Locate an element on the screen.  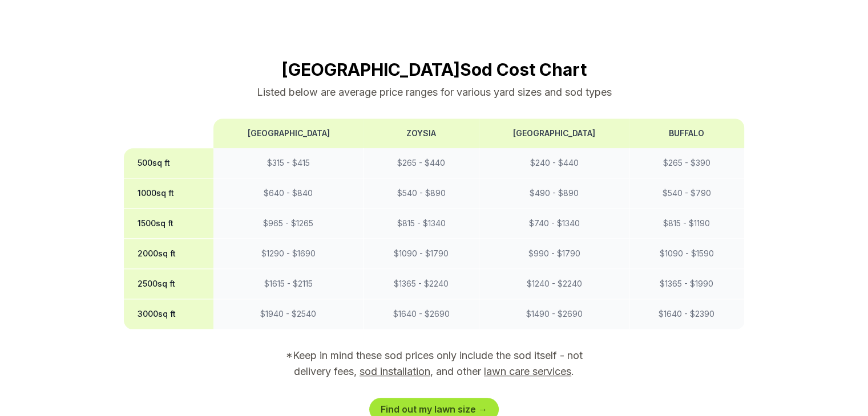
td: $ 490 - $ 890 is located at coordinates (554, 193).